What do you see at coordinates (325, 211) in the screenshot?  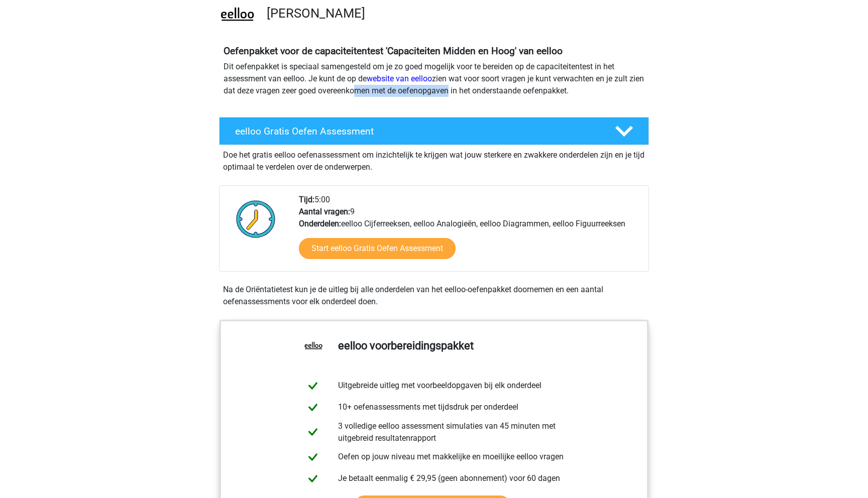 I see `b: Aantal vragen:` at bounding box center [325, 211].